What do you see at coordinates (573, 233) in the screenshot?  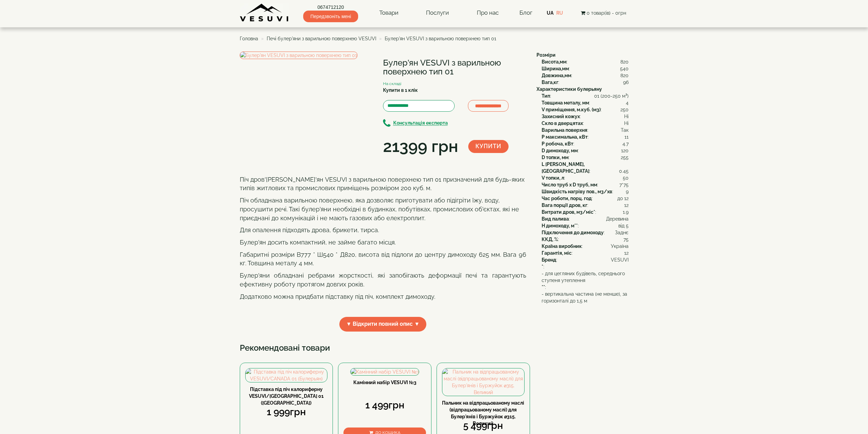 I see `b: Підключення до димоходу` at bounding box center [573, 233].